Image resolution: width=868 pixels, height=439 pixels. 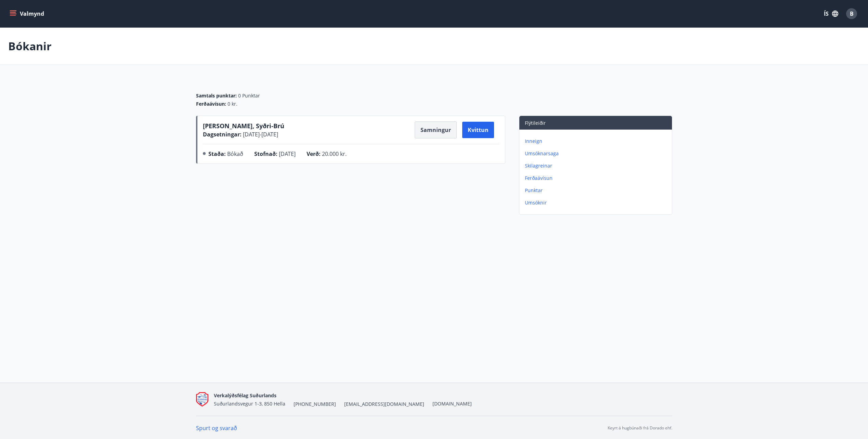 I want to click on p: Ferðaávísun, so click(x=597, y=178).